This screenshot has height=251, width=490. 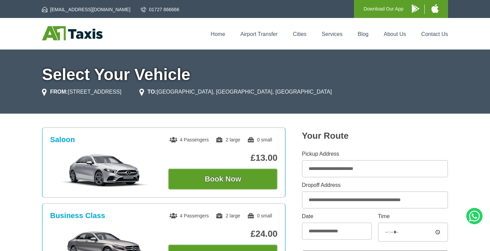 What do you see at coordinates (332, 34) in the screenshot?
I see `a: Services` at bounding box center [332, 34].